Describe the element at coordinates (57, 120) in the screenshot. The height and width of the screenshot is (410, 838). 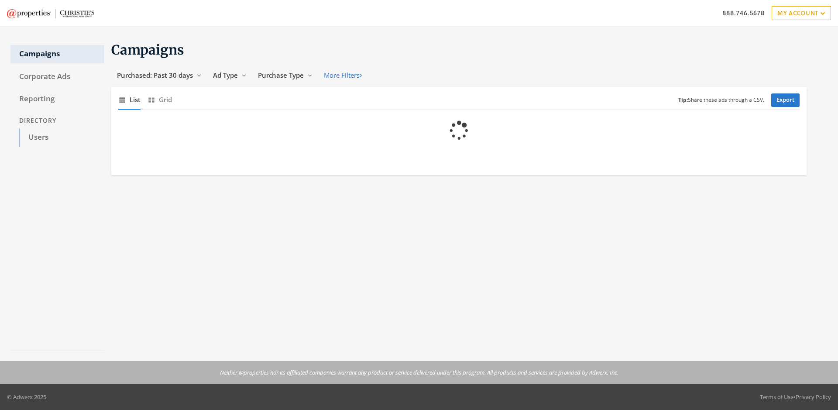
I see `div: Directory` at that location.